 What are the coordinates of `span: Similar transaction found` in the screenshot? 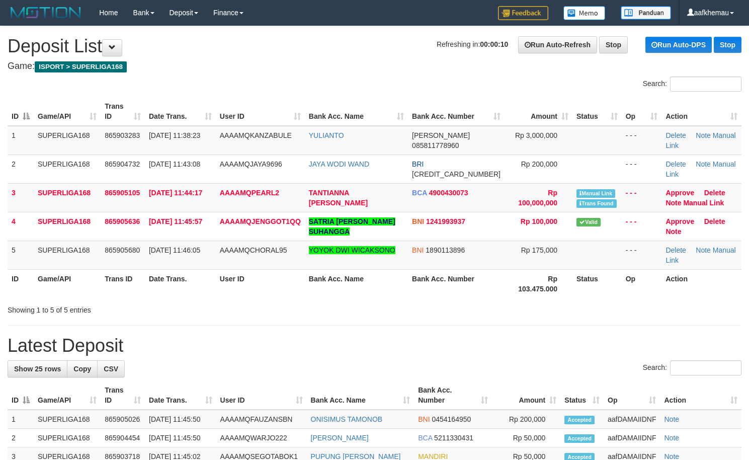 It's located at (596, 203).